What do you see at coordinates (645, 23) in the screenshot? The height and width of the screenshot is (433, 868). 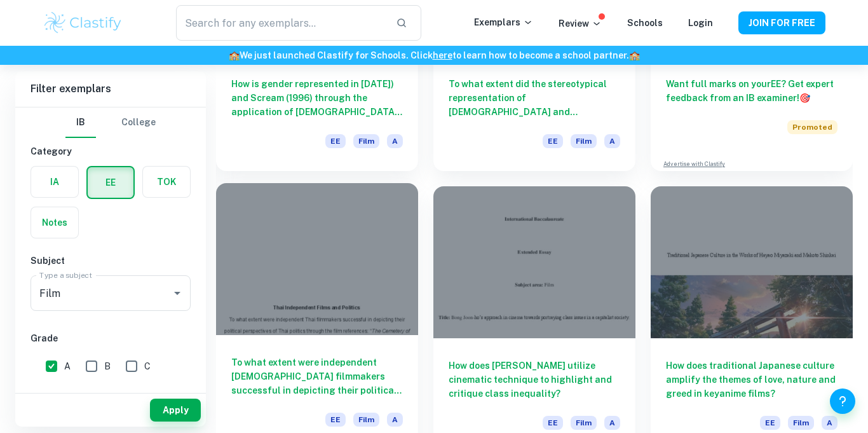 I see `a: Schools` at bounding box center [645, 23].